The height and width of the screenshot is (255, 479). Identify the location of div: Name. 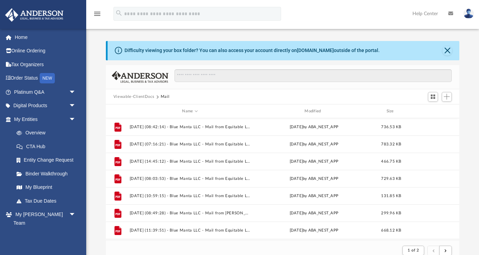
(189, 111).